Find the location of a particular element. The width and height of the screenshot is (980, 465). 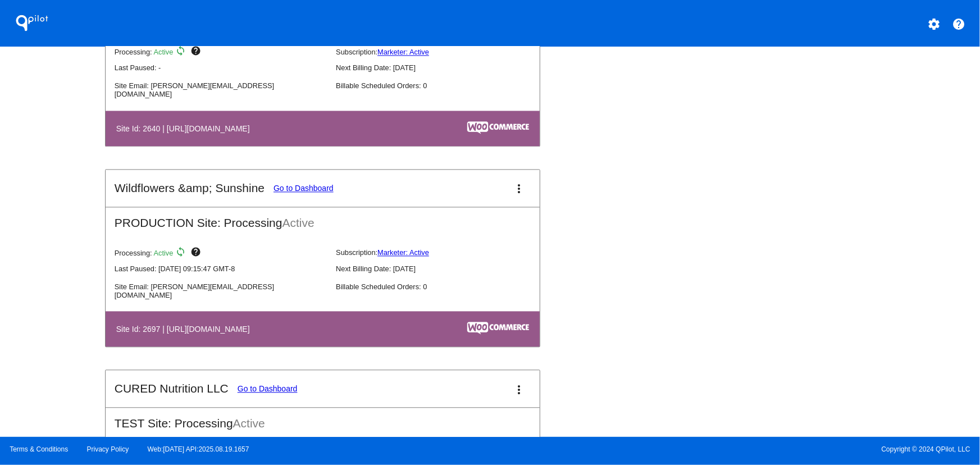

span: Copyright © 2024 QPilot, LLC is located at coordinates (735, 449).